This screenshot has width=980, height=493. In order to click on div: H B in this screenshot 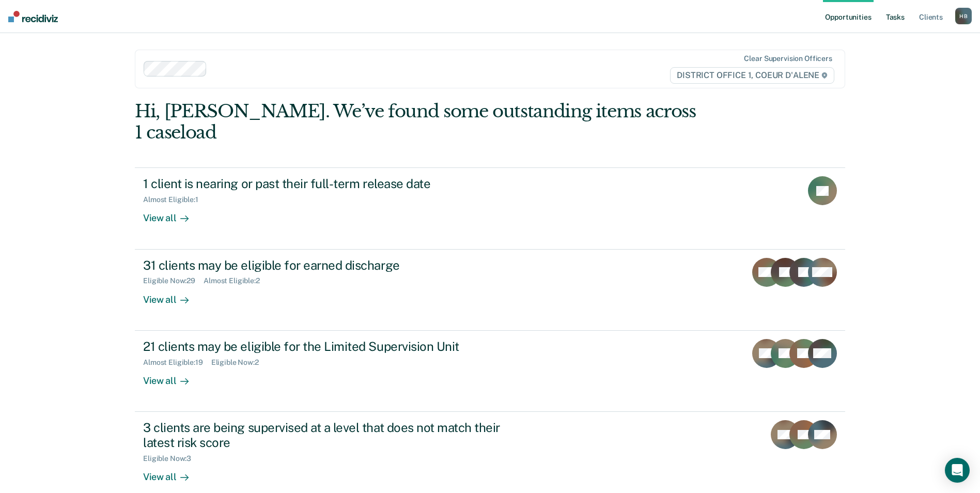, I will do `click(964, 16)`.